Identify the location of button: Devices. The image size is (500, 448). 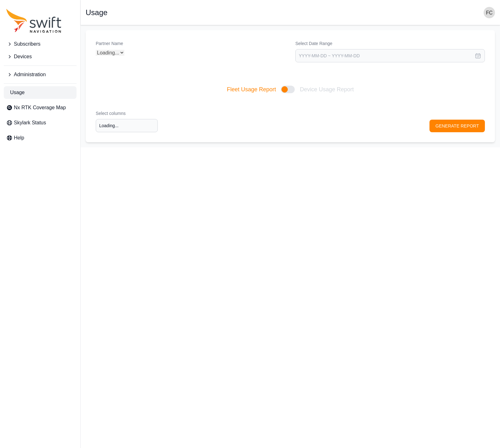
(40, 57).